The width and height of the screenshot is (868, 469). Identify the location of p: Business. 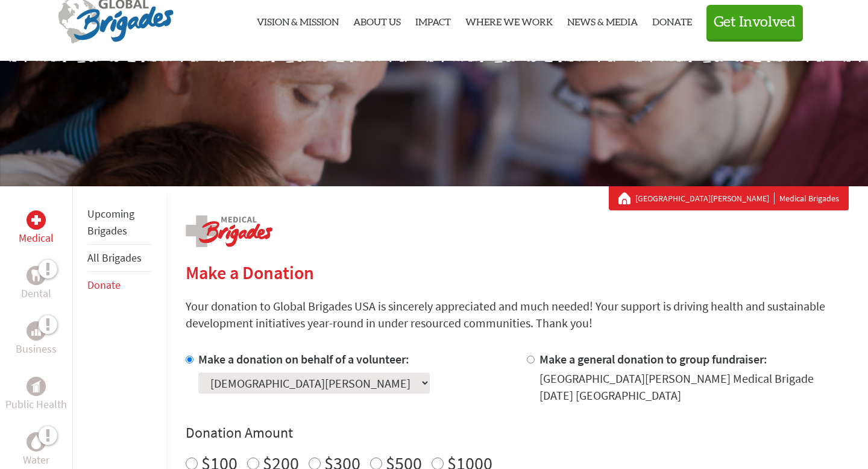
(36, 349).